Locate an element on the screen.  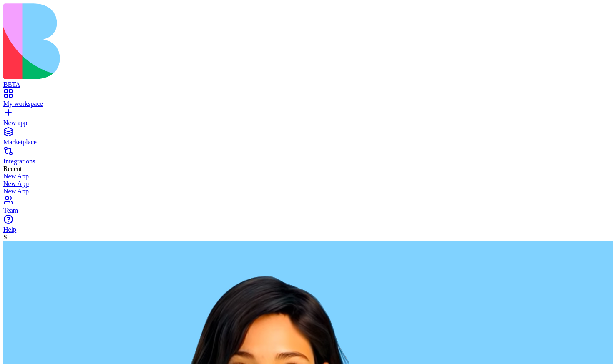
div: Marketplace is located at coordinates (308, 142).